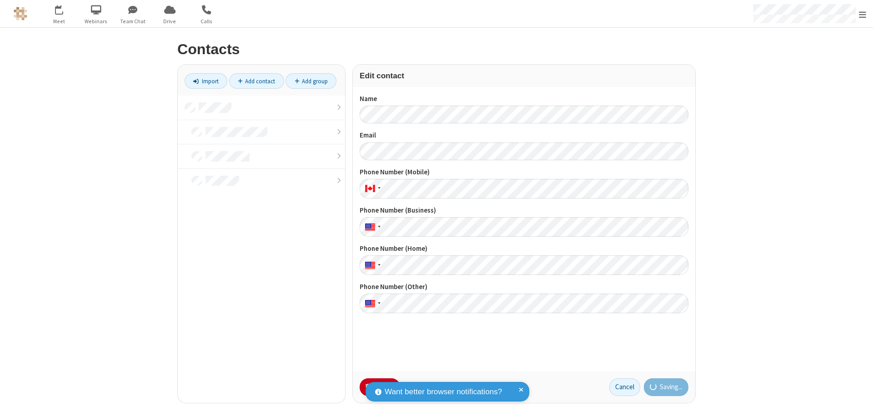 The width and height of the screenshot is (873, 417). Describe the element at coordinates (59, 21) in the screenshot. I see `span: Meet` at that location.